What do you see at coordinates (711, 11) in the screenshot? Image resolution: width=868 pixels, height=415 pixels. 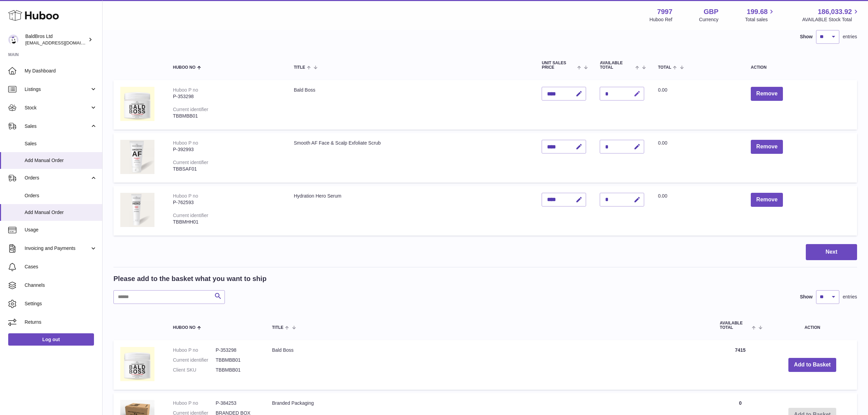 I see `strong: GBP` at bounding box center [711, 11].